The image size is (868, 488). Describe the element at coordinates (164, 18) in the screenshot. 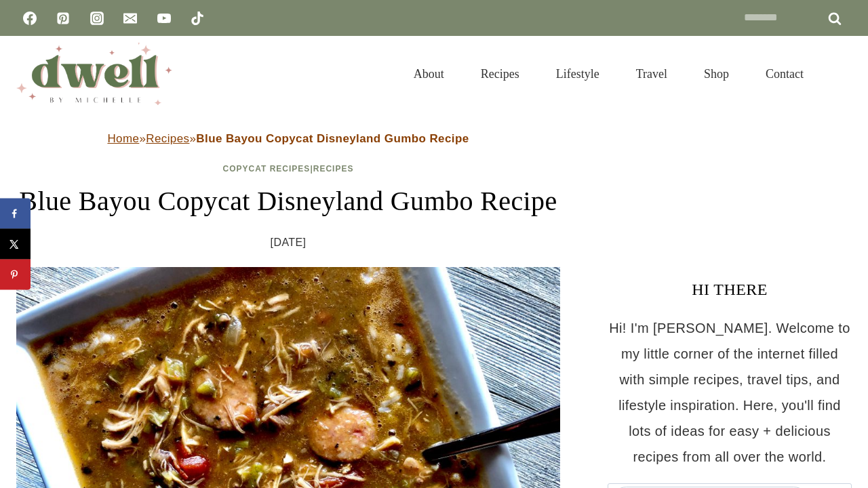

I see `a: YouTube` at that location.